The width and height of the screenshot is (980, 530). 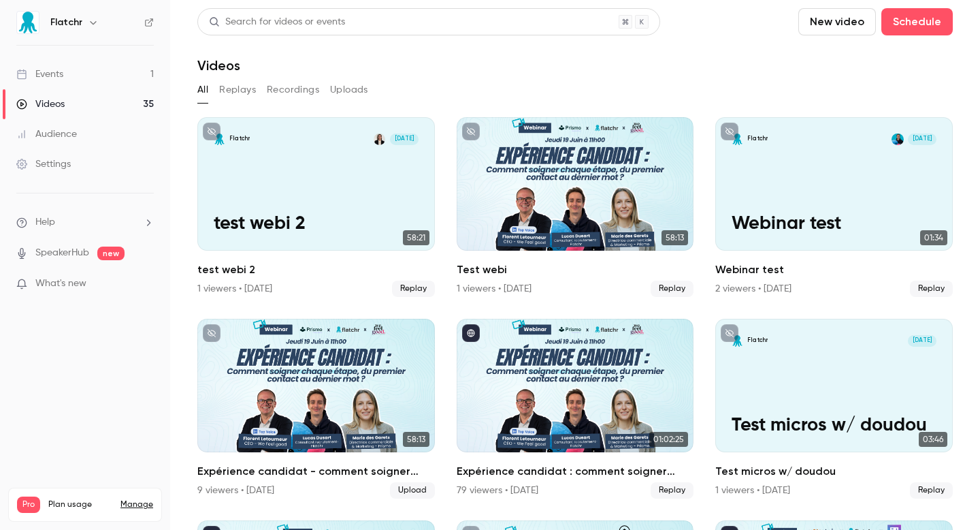 What do you see at coordinates (45, 222) in the screenshot?
I see `span: Help` at bounding box center [45, 222].